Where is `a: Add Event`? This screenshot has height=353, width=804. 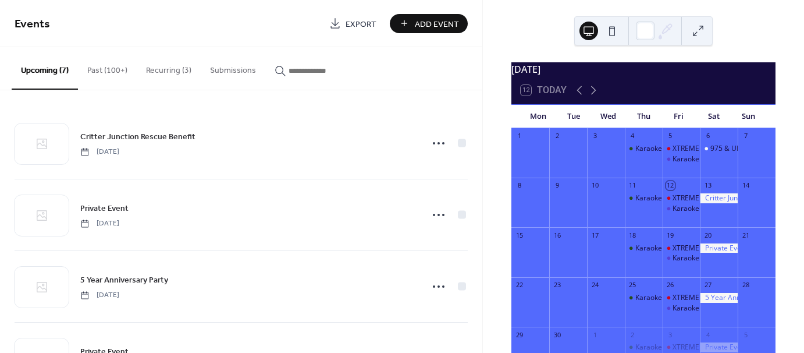
a: Add Event is located at coordinates (429, 23).